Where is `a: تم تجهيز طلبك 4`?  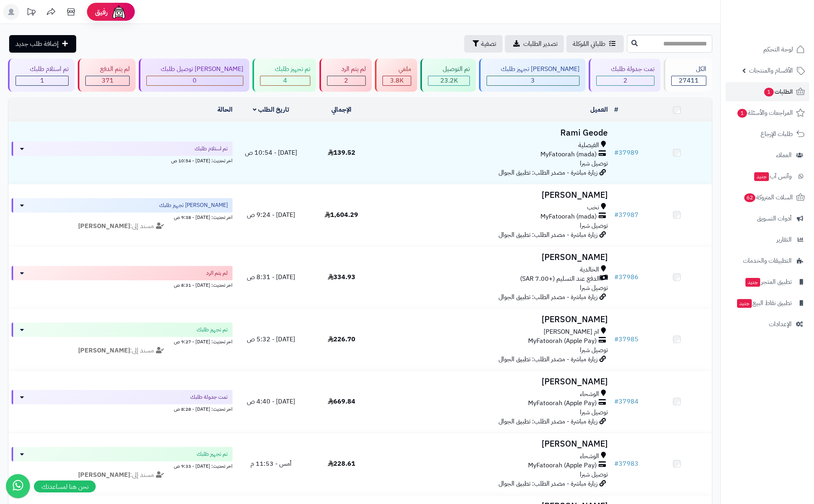
a: تم تجهيز طلبك 4 is located at coordinates (284, 75).